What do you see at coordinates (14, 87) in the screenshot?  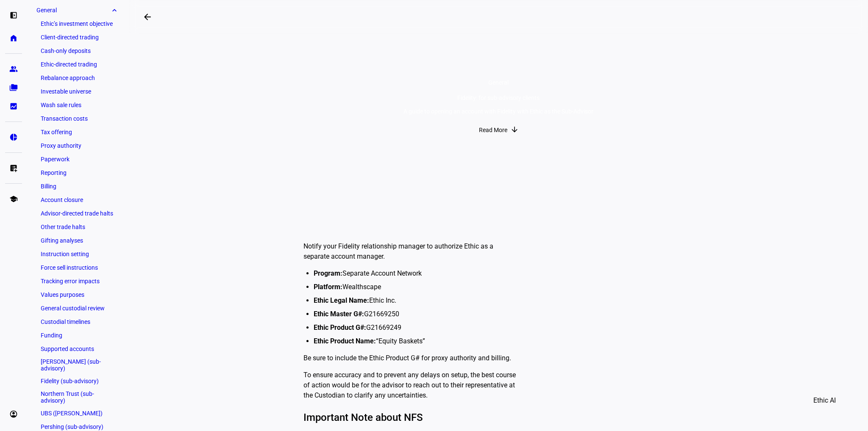 I see `a: folder_copy` at bounding box center [14, 87].